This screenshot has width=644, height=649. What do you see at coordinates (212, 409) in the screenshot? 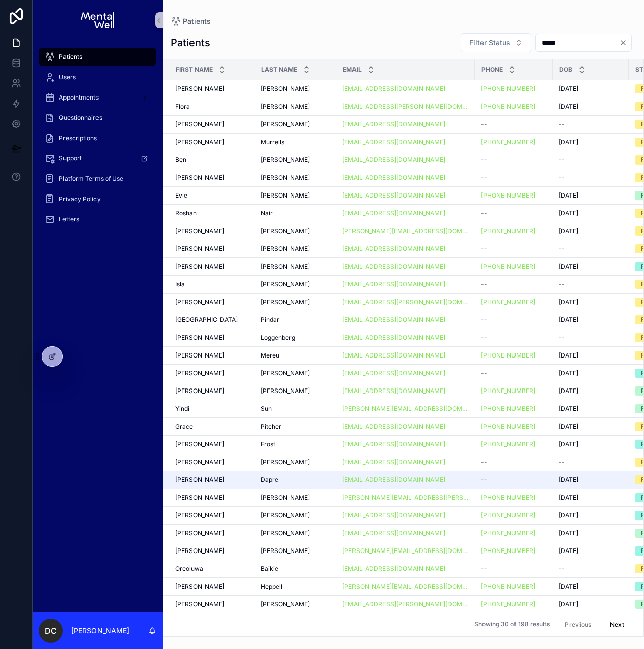
I see `a: Yindi` at bounding box center [212, 409].